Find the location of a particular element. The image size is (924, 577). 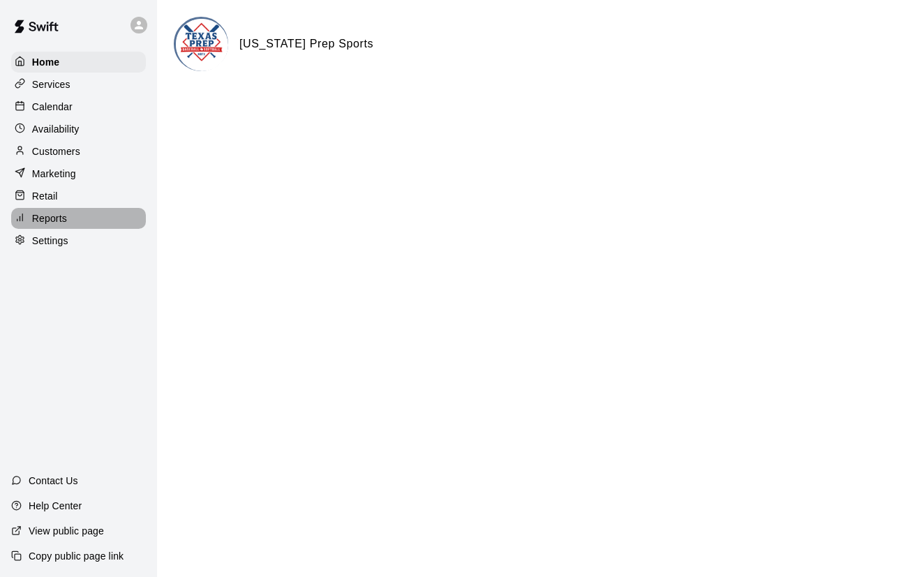

div: Services is located at coordinates (78, 84).